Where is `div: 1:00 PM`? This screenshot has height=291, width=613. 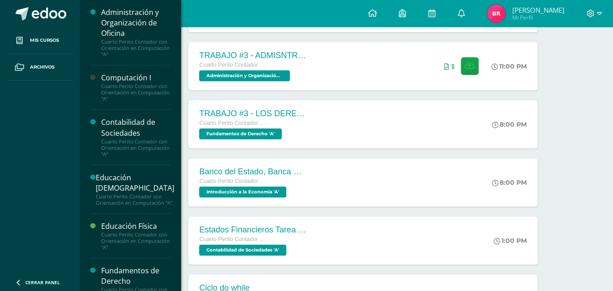
div: 1:00 PM is located at coordinates (510, 240).